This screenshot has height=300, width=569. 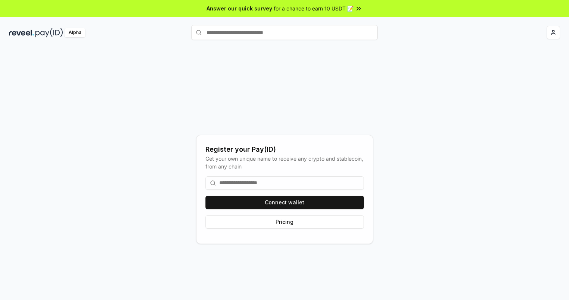 What do you see at coordinates (285, 222) in the screenshot?
I see `button: Pricing` at bounding box center [285, 222].